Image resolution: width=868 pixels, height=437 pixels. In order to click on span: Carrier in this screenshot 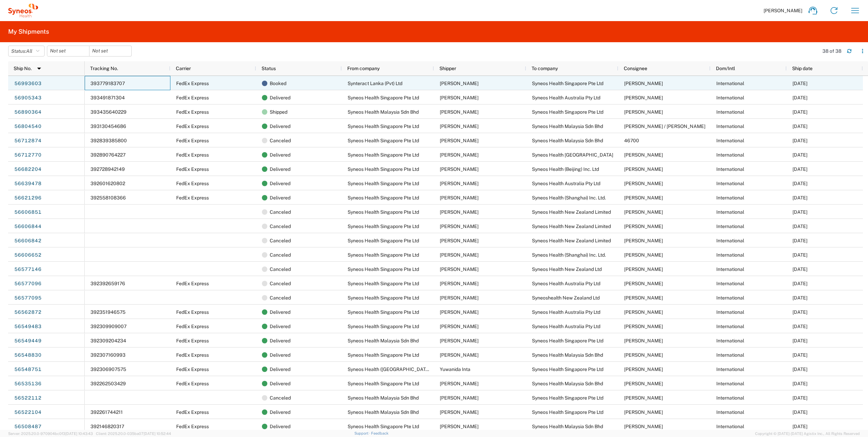, I will do `click(183, 69)`.